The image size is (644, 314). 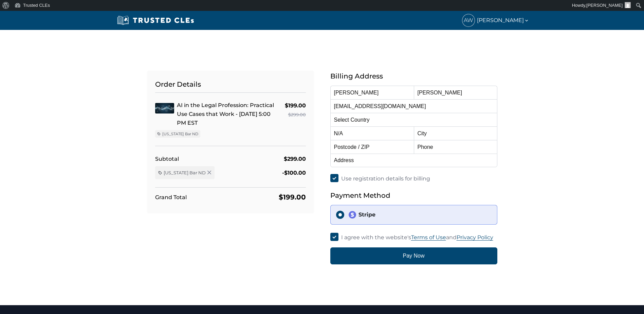 I want to click on div: Grand Total, so click(x=171, y=197).